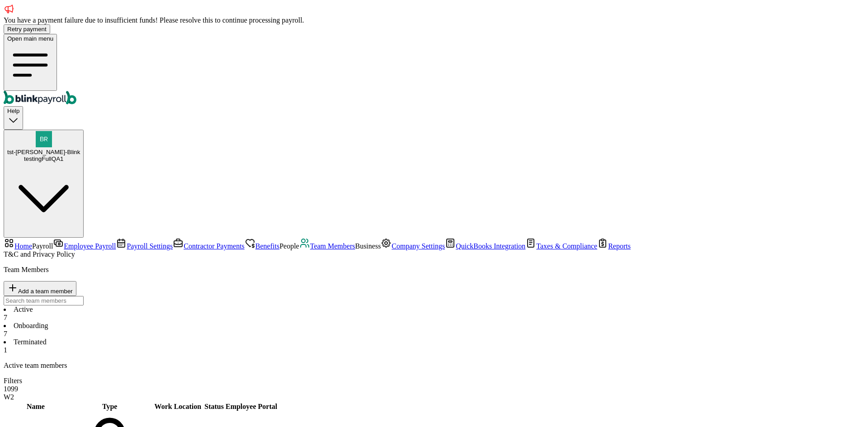 Image resolution: width=868 pixels, height=427 pixels. Describe the element at coordinates (418, 246) in the screenshot. I see `span: Company Settings` at that location.